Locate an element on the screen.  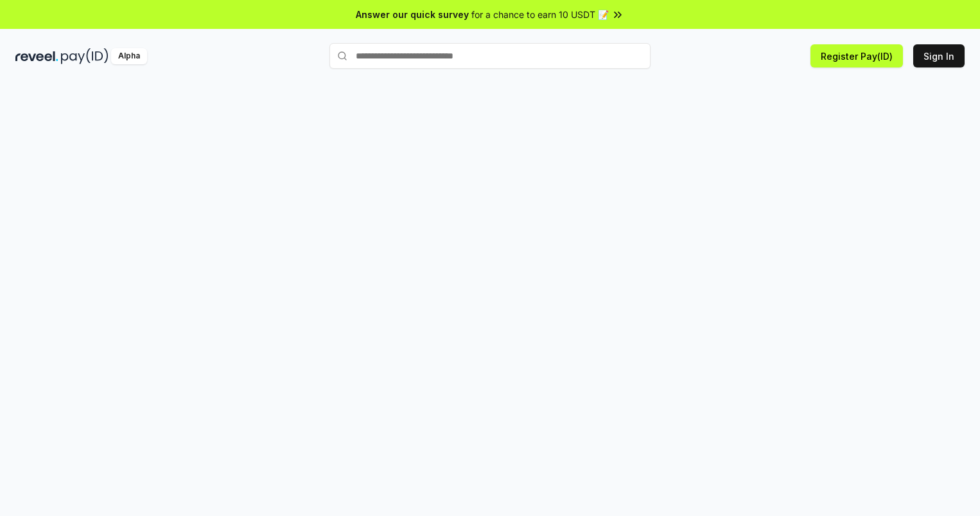
span: Answer our quick survey is located at coordinates (412, 14).